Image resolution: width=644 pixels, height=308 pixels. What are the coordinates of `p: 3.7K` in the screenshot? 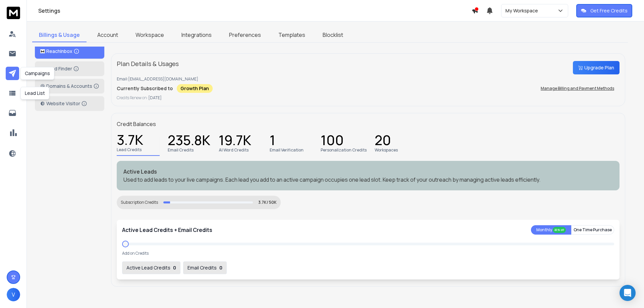 It's located at (130, 141).